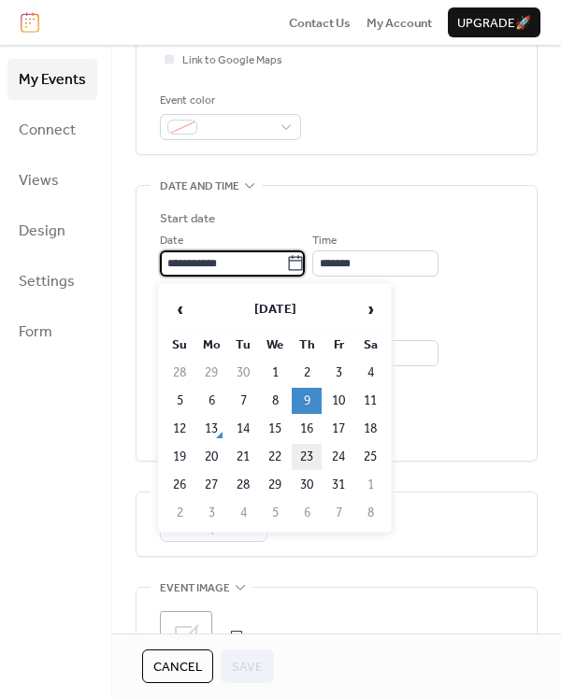 Image resolution: width=561 pixels, height=698 pixels. I want to click on td: 9, so click(306, 401).